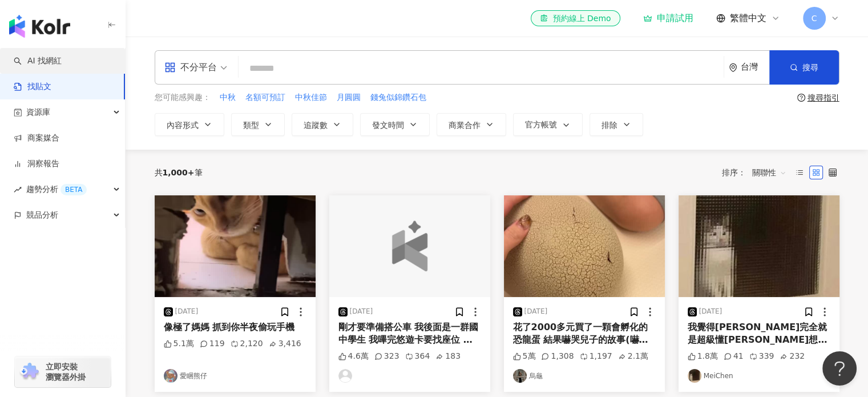  What do you see at coordinates (29, 372) in the screenshot?
I see `img: chrome extension` at bounding box center [29, 372].